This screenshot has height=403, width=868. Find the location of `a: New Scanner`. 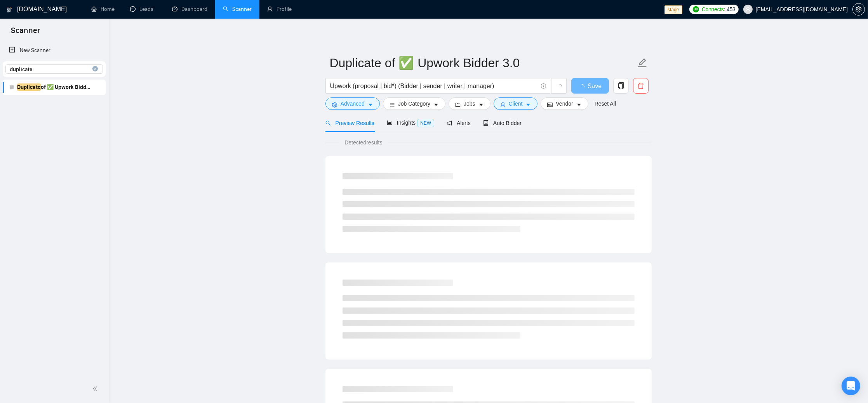

a: New Scanner is located at coordinates (54, 50).